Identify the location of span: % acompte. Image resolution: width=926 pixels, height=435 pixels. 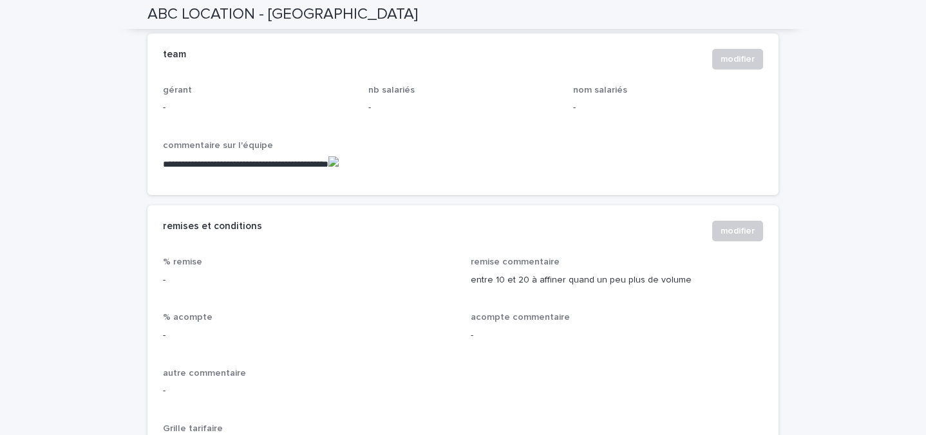
(187, 317).